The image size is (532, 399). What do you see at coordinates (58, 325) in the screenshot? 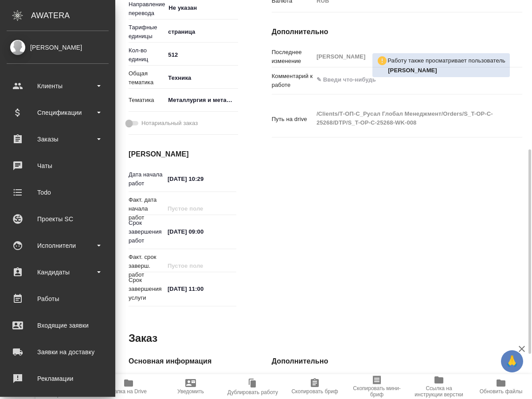
I see `a: Входящие заявки` at bounding box center [58, 325].